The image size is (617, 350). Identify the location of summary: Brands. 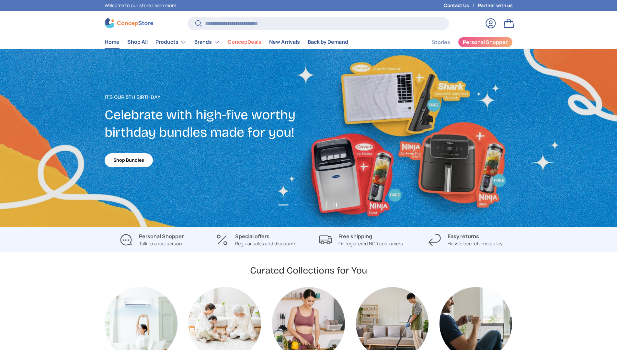
(207, 42).